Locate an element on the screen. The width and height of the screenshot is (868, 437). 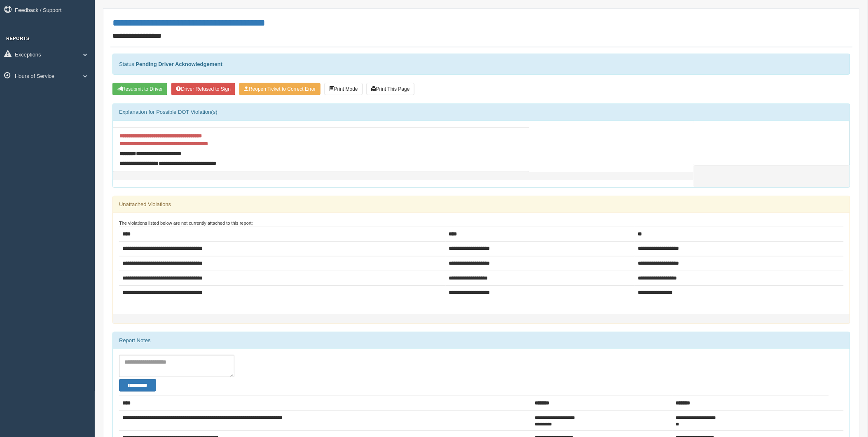
div: Unattached Violations is located at coordinates (481, 204).